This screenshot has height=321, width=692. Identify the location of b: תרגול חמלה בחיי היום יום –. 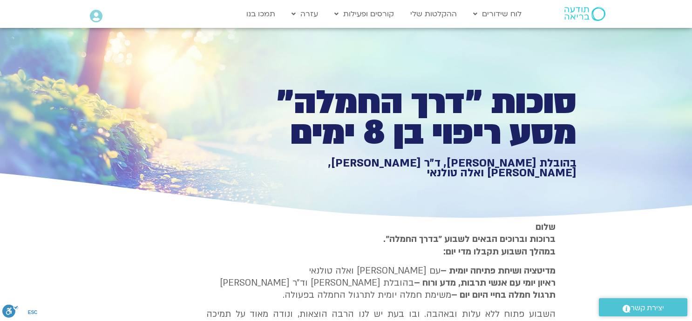
(503, 295).